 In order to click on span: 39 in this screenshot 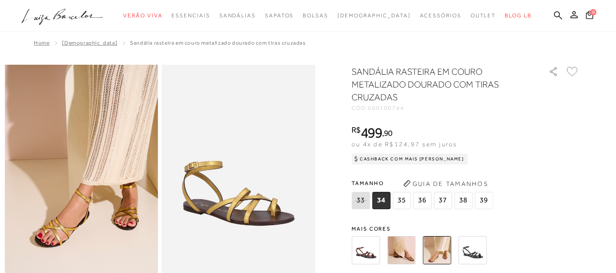, I will do `click(484, 201)`.